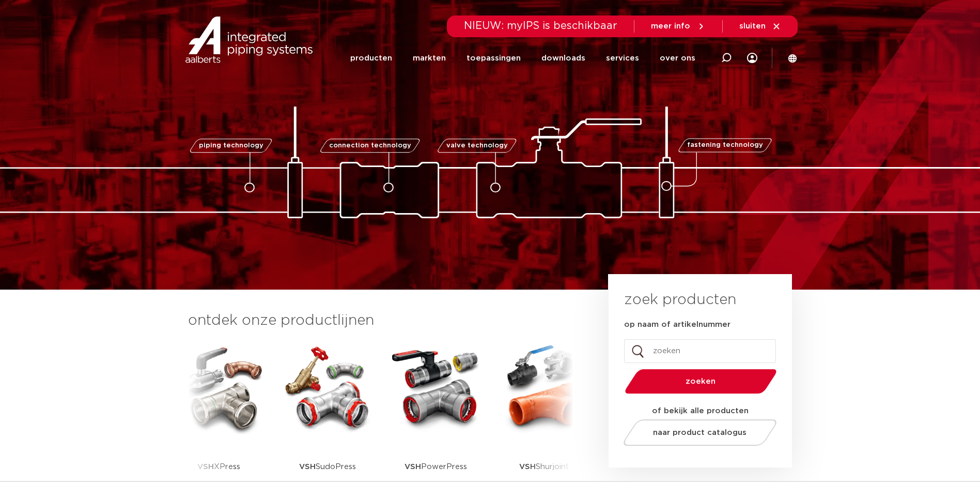 Image resolution: width=980 pixels, height=482 pixels. What do you see at coordinates (701, 381) in the screenshot?
I see `button: zoeken` at bounding box center [701, 381].